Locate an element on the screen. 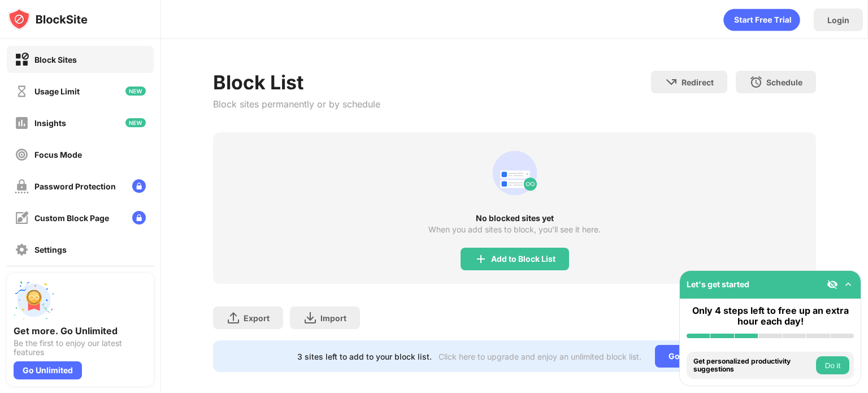  div: Block List is located at coordinates (297, 82).